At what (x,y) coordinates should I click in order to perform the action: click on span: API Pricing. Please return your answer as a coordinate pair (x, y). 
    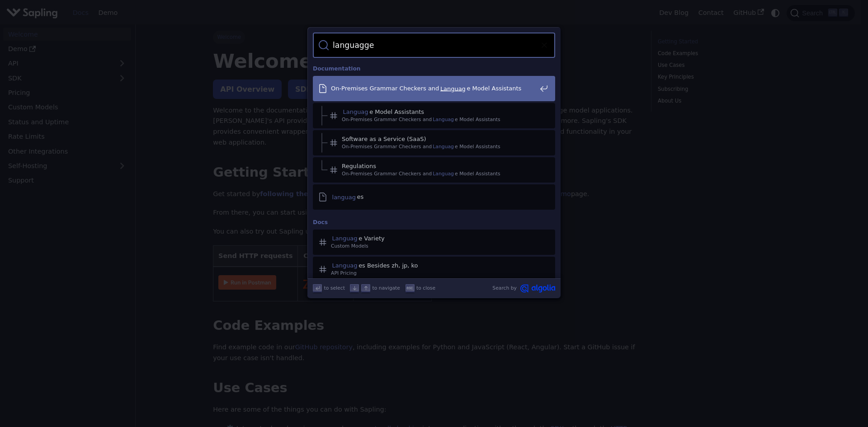
    Looking at the image, I should click on (433, 273).